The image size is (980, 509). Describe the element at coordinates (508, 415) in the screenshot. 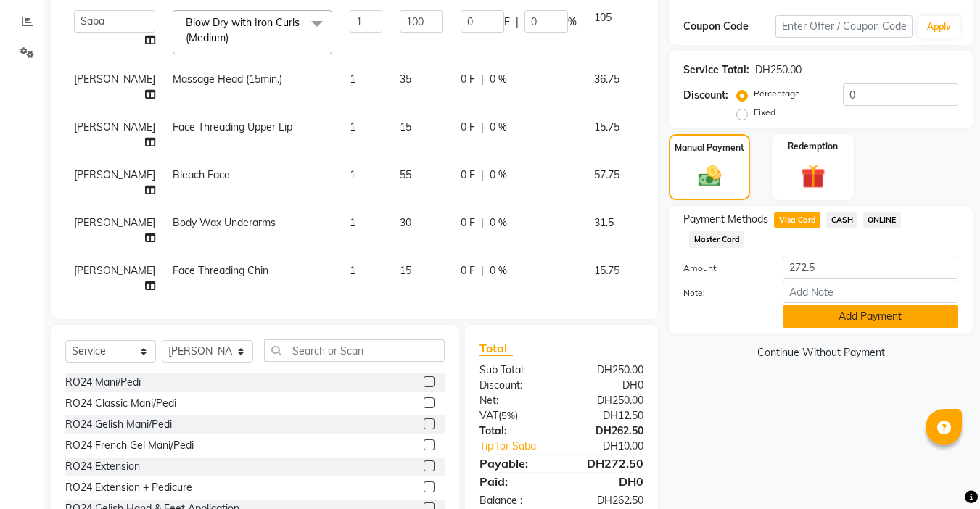

I see `span: 5%` at that location.